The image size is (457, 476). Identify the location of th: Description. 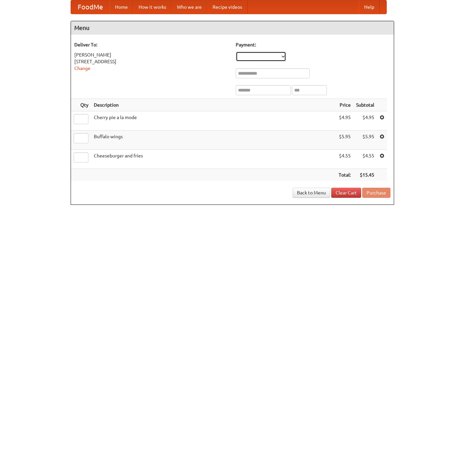
(214, 105).